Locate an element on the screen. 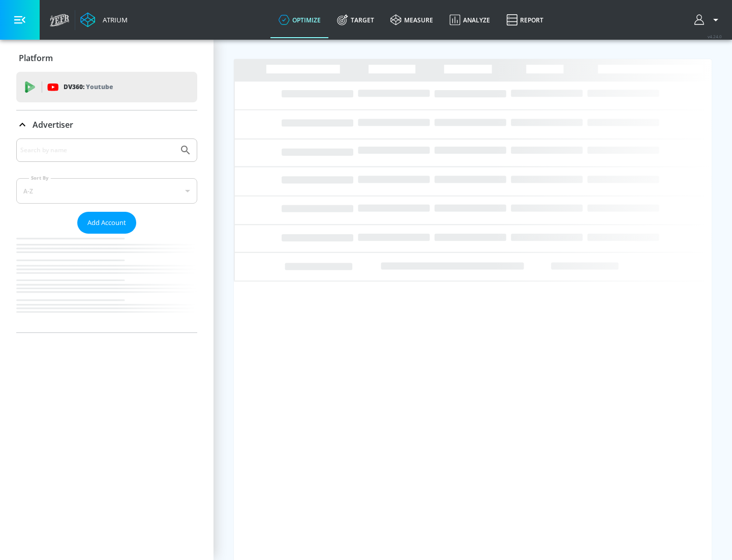 This screenshot has width=732, height=560. nav: list of Advertiser is located at coordinates (107, 283).